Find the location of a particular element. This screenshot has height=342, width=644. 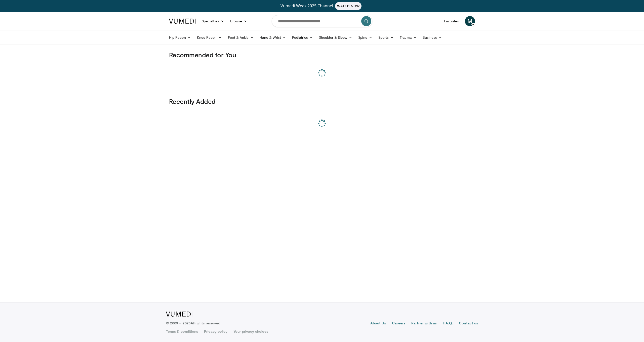

span: WATCH NOW is located at coordinates (348, 6).